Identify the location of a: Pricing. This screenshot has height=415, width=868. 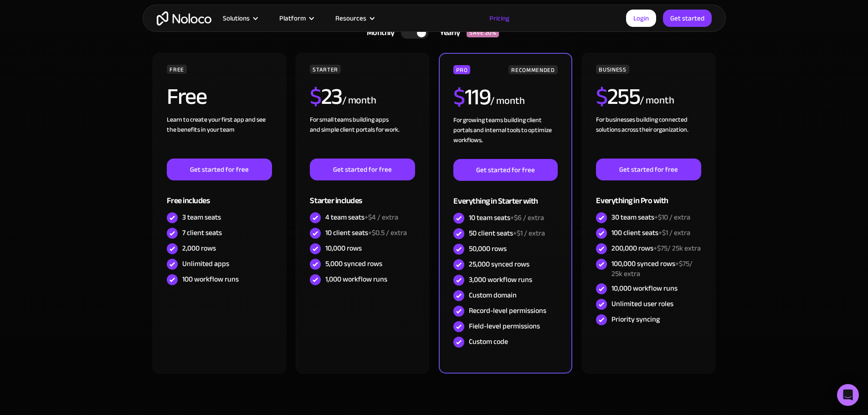
(499, 18).